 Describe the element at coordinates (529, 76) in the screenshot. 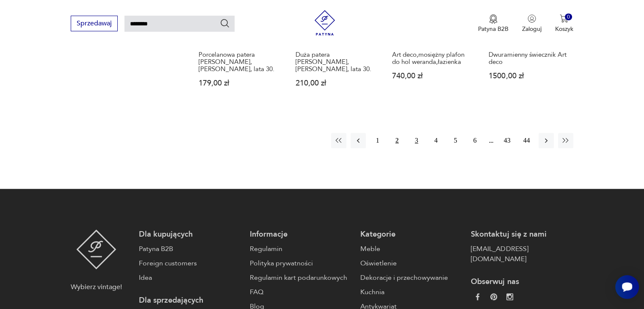

I see `p: 1500,00 zł` at that location.